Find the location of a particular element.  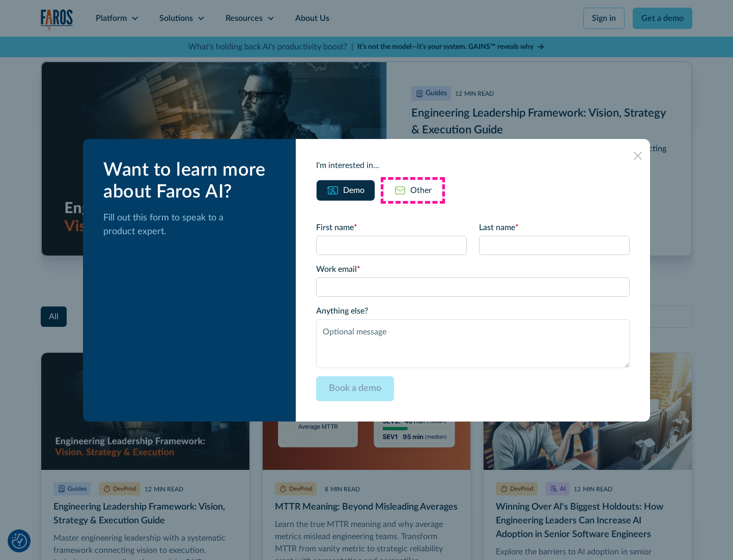

label: Last name is located at coordinates (554, 227).